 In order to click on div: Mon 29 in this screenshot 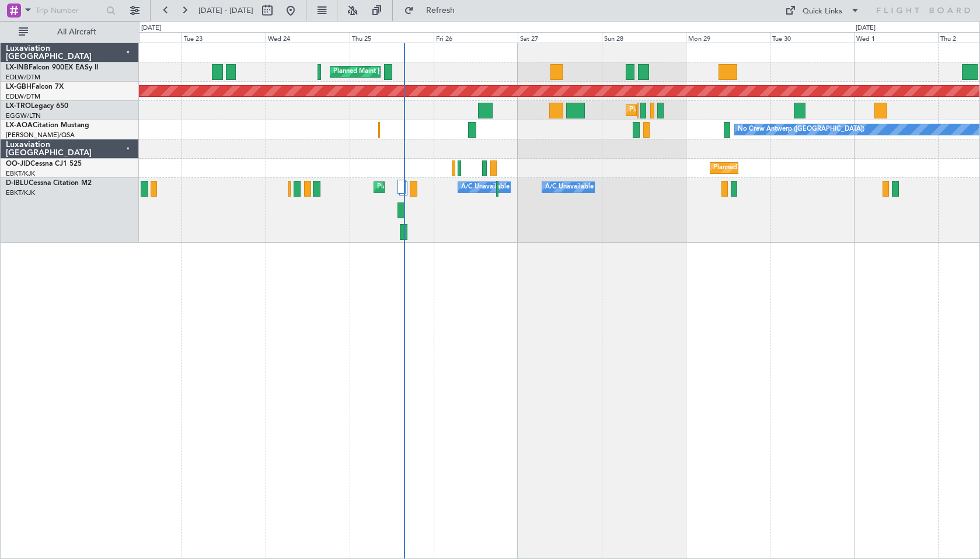, I will do `click(728, 38)`.